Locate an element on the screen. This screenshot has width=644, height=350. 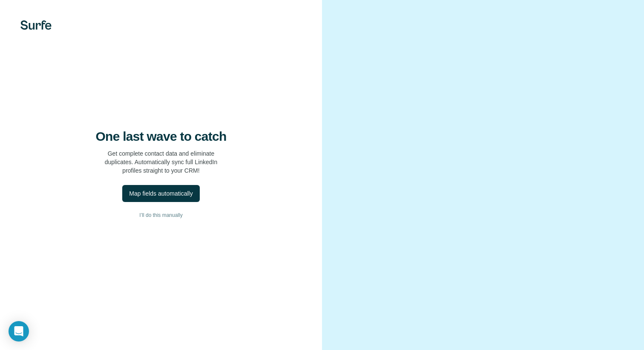
span: I’ll do this manually is located at coordinates (161, 215).